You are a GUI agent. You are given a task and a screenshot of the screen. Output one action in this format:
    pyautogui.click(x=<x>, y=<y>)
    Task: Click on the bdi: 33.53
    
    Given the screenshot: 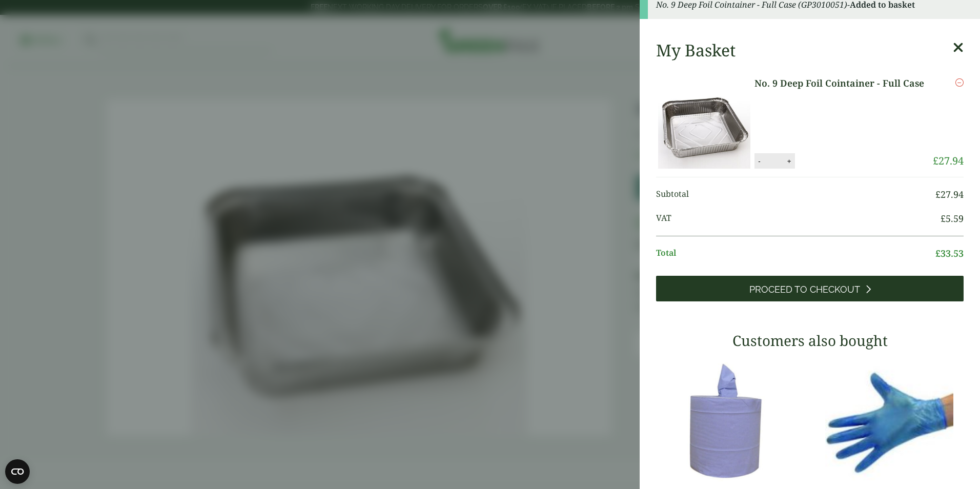 What is the action you would take?
    pyautogui.click(x=949, y=253)
    